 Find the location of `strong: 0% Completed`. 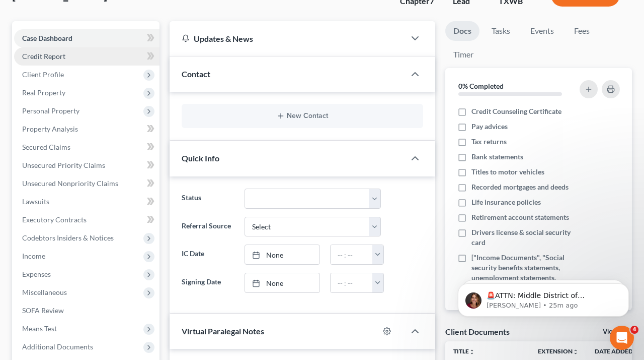

strong: 0% Completed is located at coordinates (481, 86).